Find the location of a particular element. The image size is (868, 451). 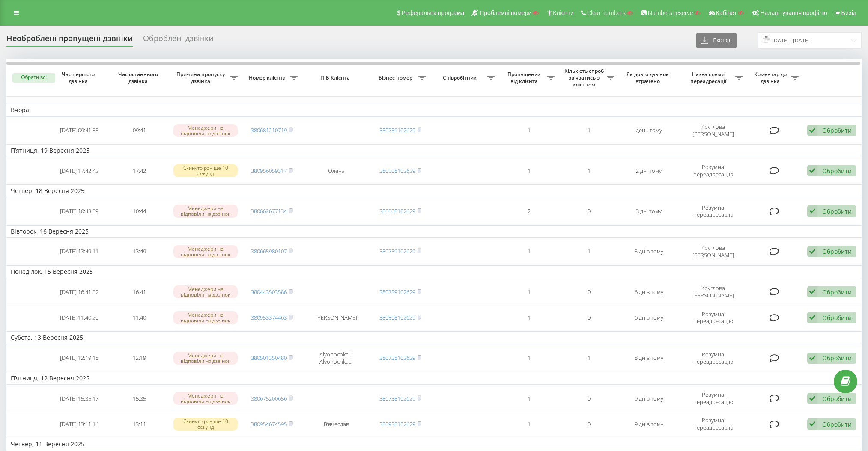

td: 17:42 is located at coordinates (139, 171).